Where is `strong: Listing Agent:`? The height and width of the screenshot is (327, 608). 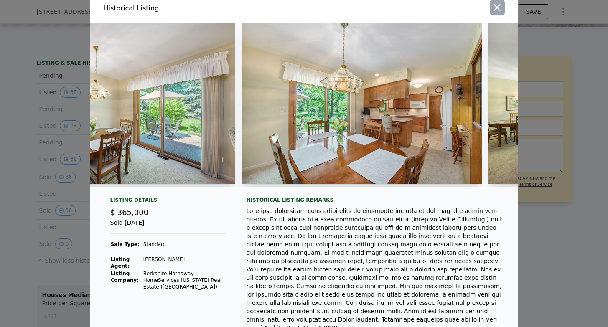
strong: Listing Agent: is located at coordinates (120, 263).